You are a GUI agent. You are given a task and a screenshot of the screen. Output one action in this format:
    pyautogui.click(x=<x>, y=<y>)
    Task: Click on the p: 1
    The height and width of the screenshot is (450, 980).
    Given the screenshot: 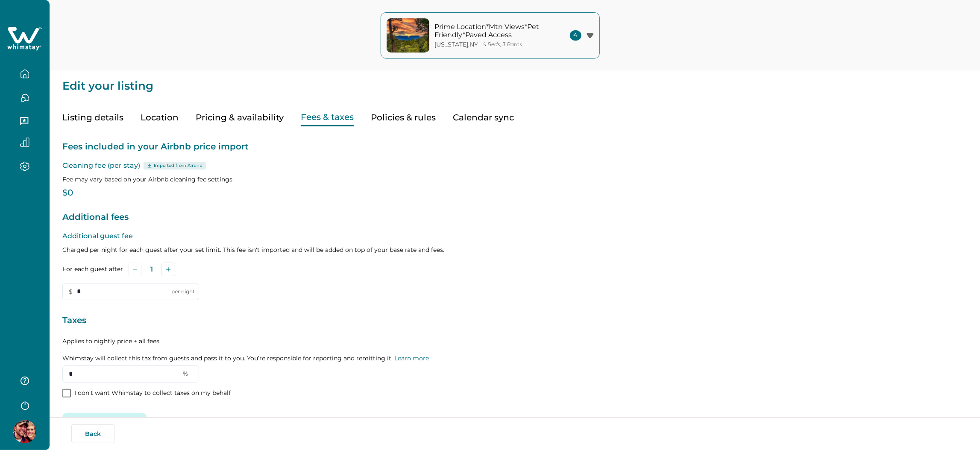 What is the action you would take?
    pyautogui.click(x=152, y=269)
    